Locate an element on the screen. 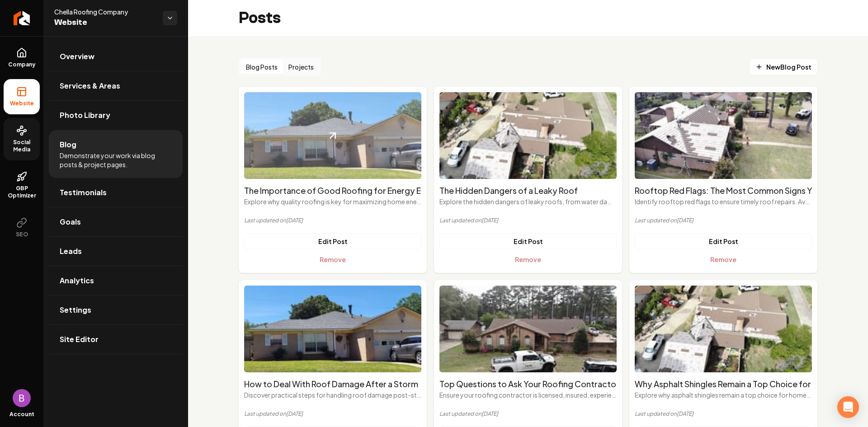 Image resolution: width=868 pixels, height=427 pixels. span: Social Media is located at coordinates (22, 146).